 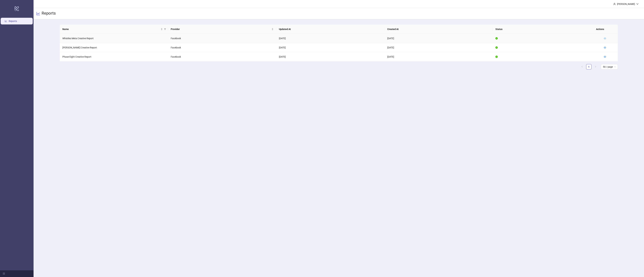 What do you see at coordinates (547, 29) in the screenshot?
I see `th: Status` at bounding box center [547, 29].